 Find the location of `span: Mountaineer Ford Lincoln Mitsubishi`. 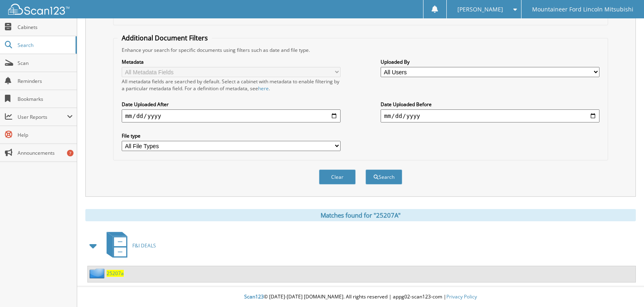

span: Mountaineer Ford Lincoln Mitsubishi is located at coordinates (583, 9).